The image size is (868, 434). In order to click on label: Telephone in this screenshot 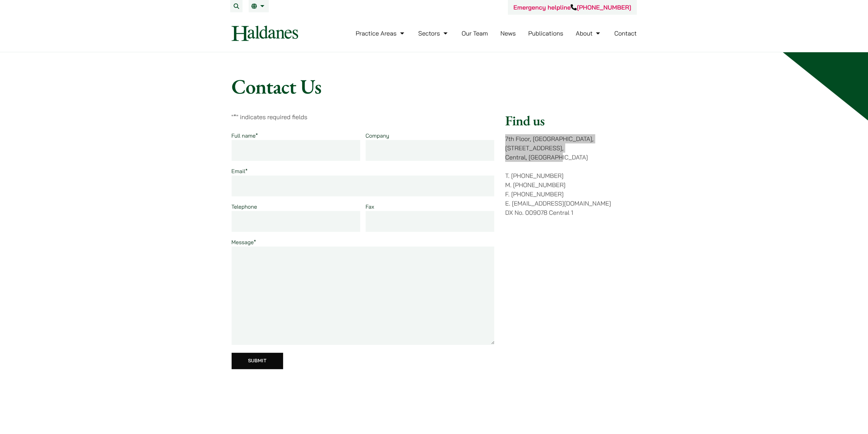, I will do `click(244, 206)`.